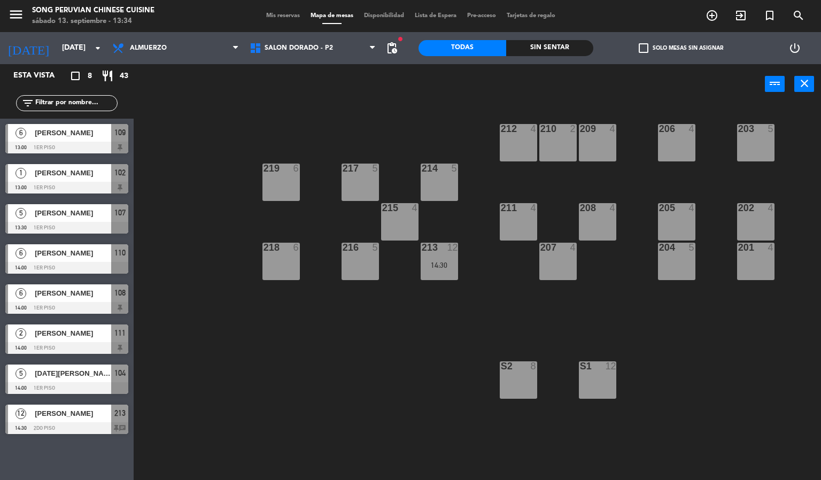  What do you see at coordinates (550, 48) in the screenshot?
I see `div: Sin sentar` at bounding box center [550, 48].